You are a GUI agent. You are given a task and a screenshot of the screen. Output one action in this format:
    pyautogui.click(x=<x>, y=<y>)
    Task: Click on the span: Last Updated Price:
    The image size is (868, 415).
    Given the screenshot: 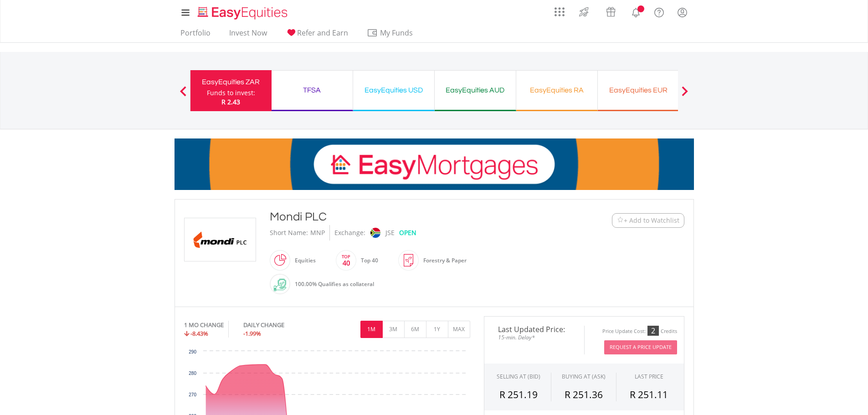 What is the action you would take?
    pyautogui.click(x=534, y=329)
    